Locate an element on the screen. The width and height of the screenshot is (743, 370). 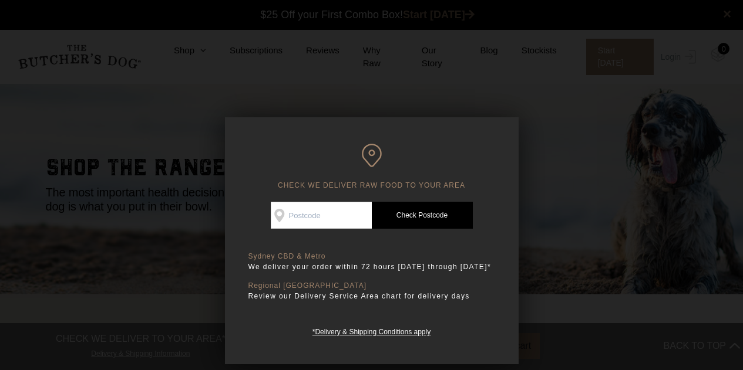
p: Sydney CBD & Metro is located at coordinates (372, 257).